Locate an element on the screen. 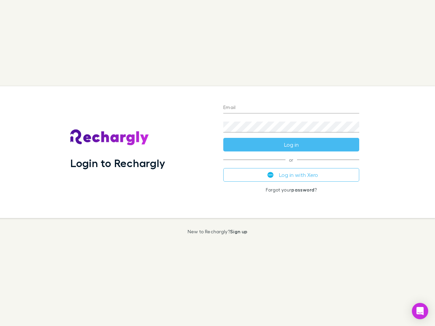 The height and width of the screenshot is (326, 435). div: Open Intercom Messenger is located at coordinates (420, 311).